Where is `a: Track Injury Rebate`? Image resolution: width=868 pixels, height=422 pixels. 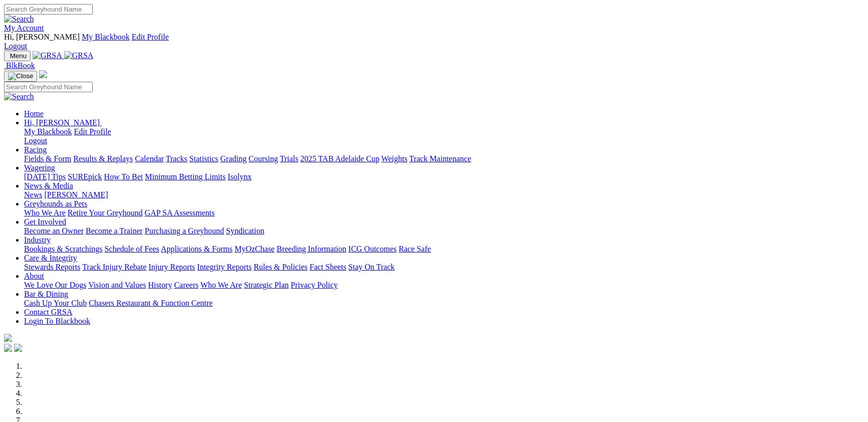
a: Track Injury Rebate is located at coordinates (114, 267).